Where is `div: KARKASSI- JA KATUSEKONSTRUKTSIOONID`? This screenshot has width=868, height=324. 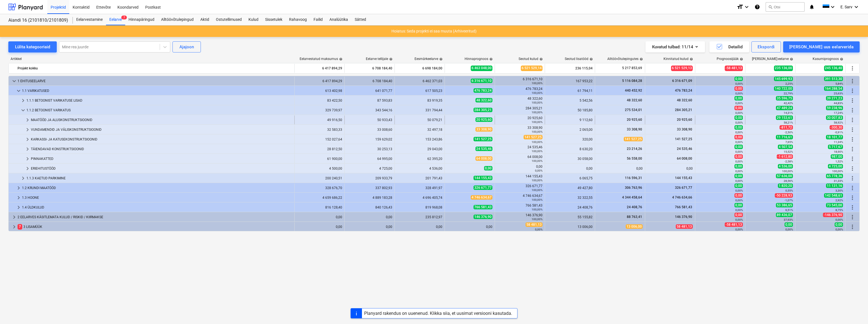
div: KARKASSI- JA KATUSEKONSTRUKTSIOONID is located at coordinates (161, 139).